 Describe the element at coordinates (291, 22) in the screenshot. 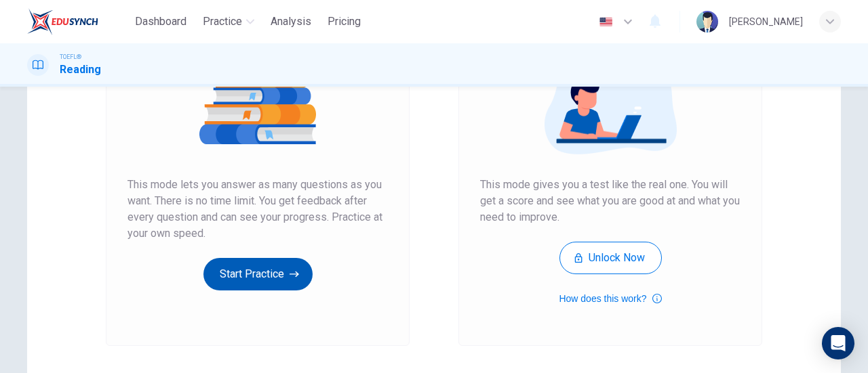

I see `button: Analysis` at that location.